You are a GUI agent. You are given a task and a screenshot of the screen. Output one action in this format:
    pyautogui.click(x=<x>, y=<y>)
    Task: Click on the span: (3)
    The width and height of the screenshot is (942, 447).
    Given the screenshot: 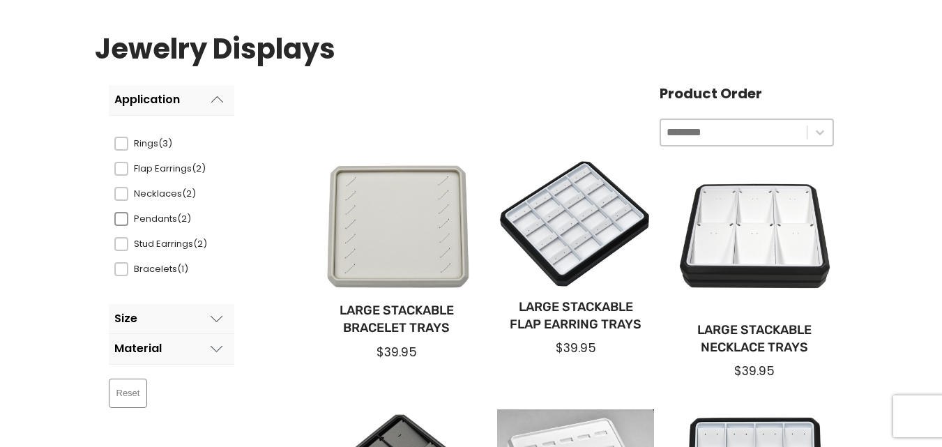 What is the action you would take?
    pyautogui.click(x=165, y=143)
    